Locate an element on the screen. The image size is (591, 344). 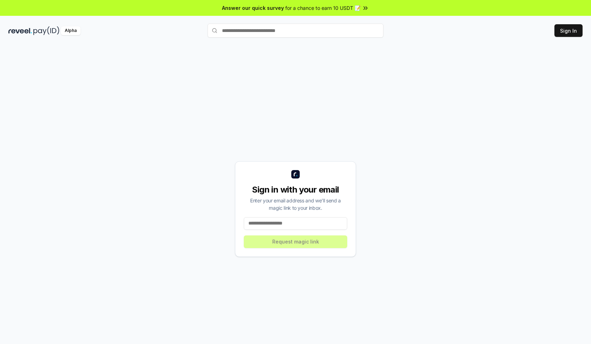
img: logo_small is located at coordinates (296, 175).